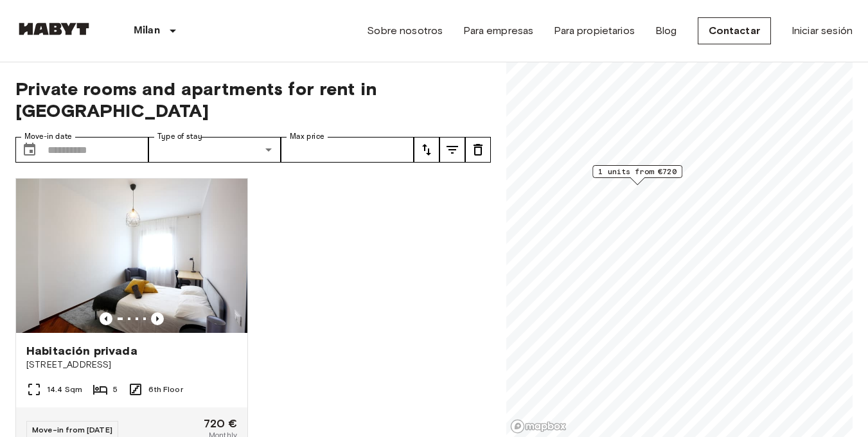 The width and height of the screenshot is (868, 437). Describe the element at coordinates (81, 351) in the screenshot. I see `span: Habitación privada` at that location.